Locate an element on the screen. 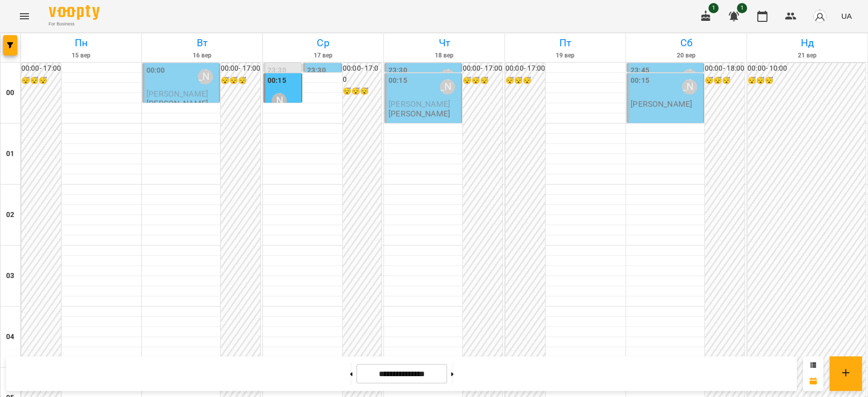  h6: Сб is located at coordinates (686, 43).